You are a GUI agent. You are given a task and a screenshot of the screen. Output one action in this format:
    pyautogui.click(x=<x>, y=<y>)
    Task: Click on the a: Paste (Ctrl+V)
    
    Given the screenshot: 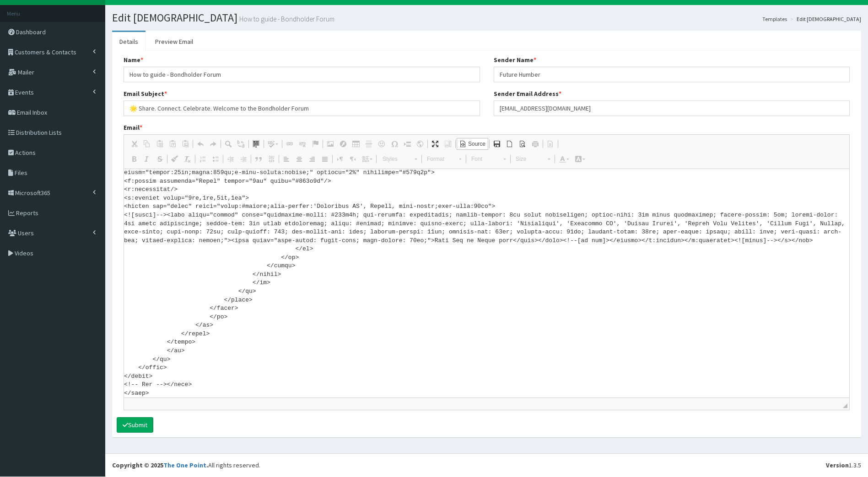 What is the action you would take?
    pyautogui.click(x=160, y=144)
    